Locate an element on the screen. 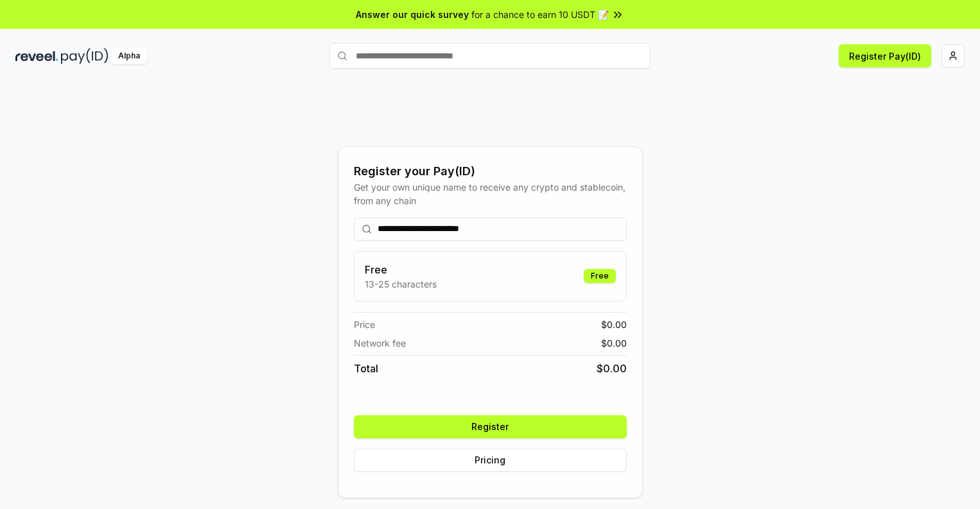 The image size is (980, 509). img: pay_id is located at coordinates (85, 56).